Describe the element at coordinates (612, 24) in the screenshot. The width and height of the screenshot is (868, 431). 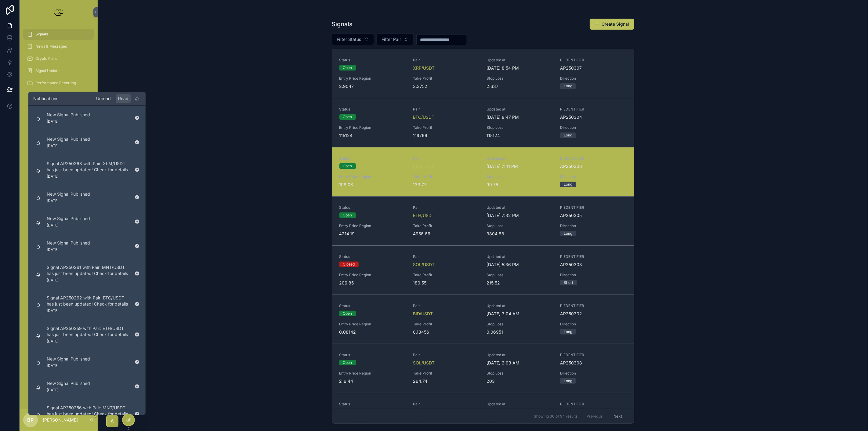
I see `a: Create Signal` at that location.